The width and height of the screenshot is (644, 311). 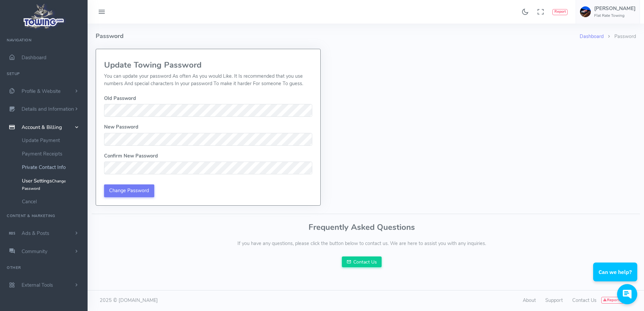 What do you see at coordinates (614, 16) in the screenshot?
I see `h6: Flat Rate Towing` at bounding box center [614, 16].